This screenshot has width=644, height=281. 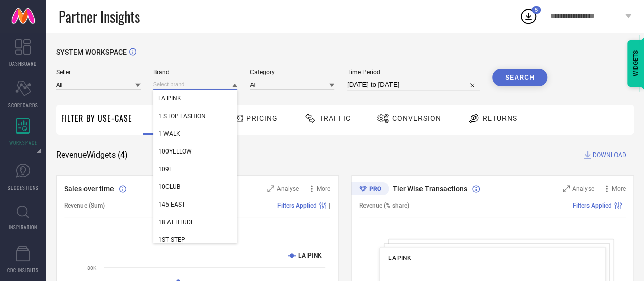 What do you see at coordinates (176, 222) in the screenshot?
I see `span: 18 ATTITUDE` at bounding box center [176, 222].